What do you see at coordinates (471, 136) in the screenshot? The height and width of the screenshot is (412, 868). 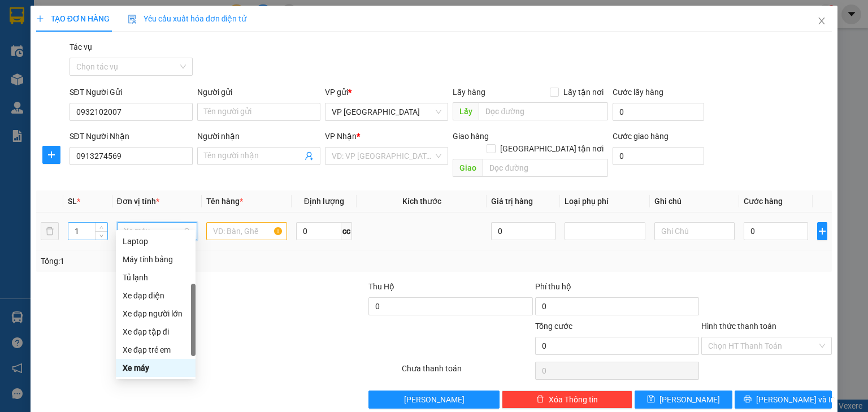 I see `span: Giao hàng` at bounding box center [471, 136].